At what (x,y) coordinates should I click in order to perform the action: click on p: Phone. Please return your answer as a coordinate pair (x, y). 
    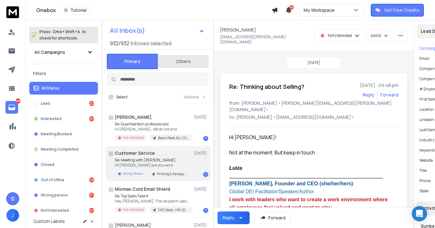
    Looking at the image, I should click on (425, 181).